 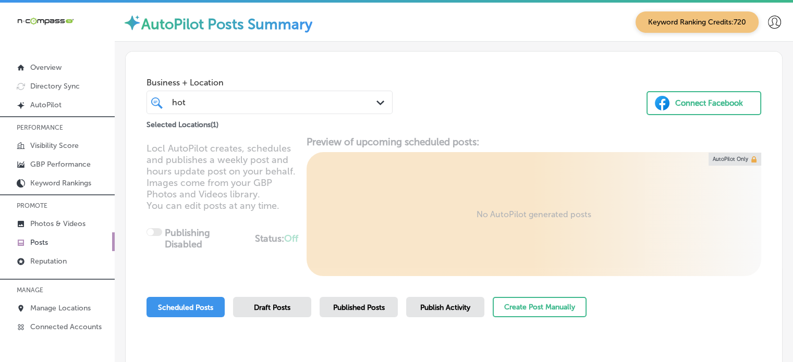 What do you see at coordinates (60, 308) in the screenshot?
I see `p: Manage Locations` at bounding box center [60, 308].